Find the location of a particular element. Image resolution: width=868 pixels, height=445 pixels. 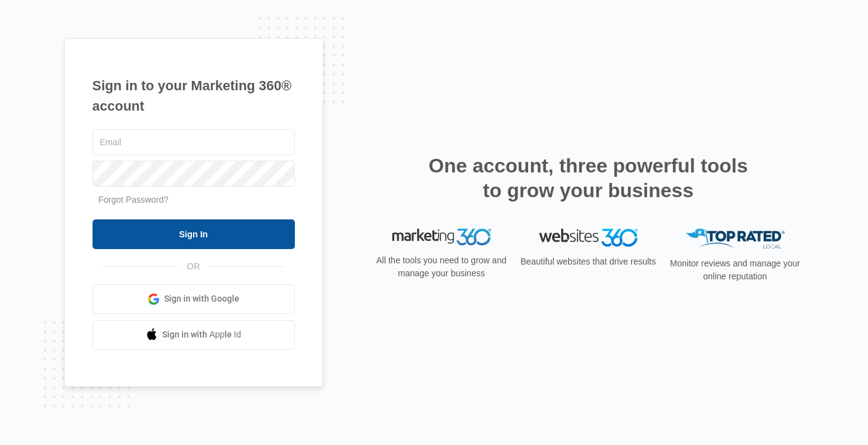

span: Sign in with Apple Id is located at coordinates (202, 335).